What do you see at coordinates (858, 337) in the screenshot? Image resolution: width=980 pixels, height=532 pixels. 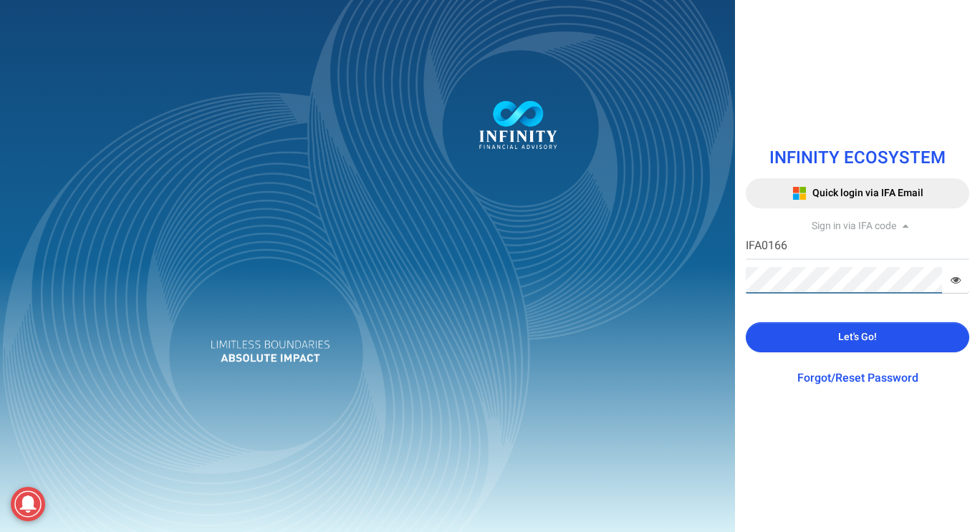 I see `button: Let's Go!` at bounding box center [858, 337].